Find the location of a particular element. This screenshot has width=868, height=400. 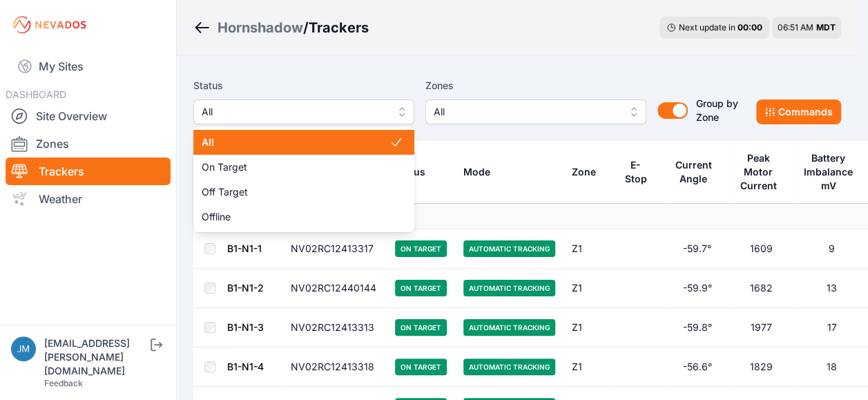

span: Off Target is located at coordinates (296, 192).